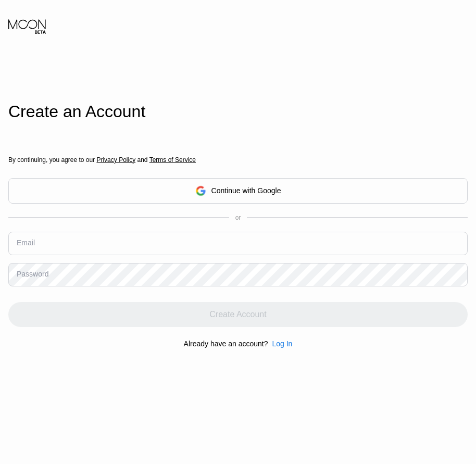 This screenshot has width=476, height=464. Describe the element at coordinates (116, 160) in the screenshot. I see `span: Privacy Policy` at that location.